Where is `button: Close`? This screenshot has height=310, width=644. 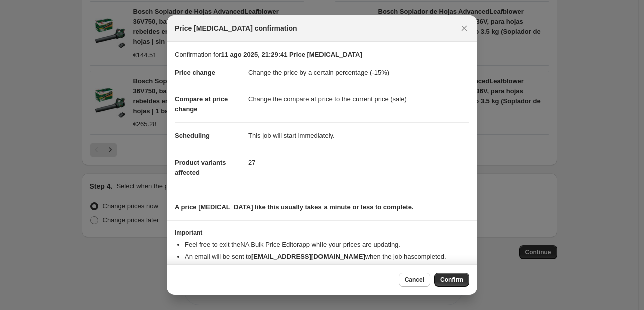
button: Close is located at coordinates (464, 28).